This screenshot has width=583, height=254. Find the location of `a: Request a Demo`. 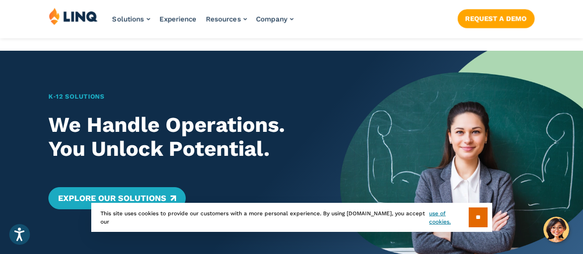

a: Request a Demo is located at coordinates (496, 18).